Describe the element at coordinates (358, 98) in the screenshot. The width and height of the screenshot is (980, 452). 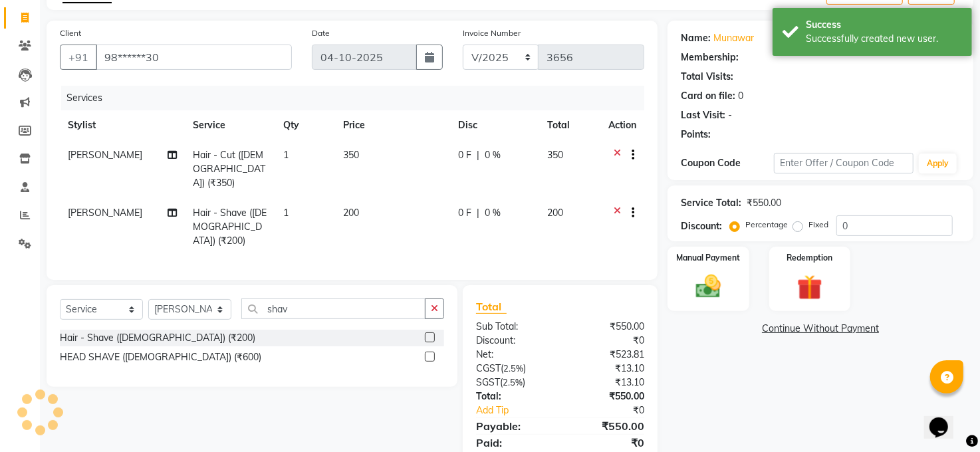
I see `div: Services` at that location.